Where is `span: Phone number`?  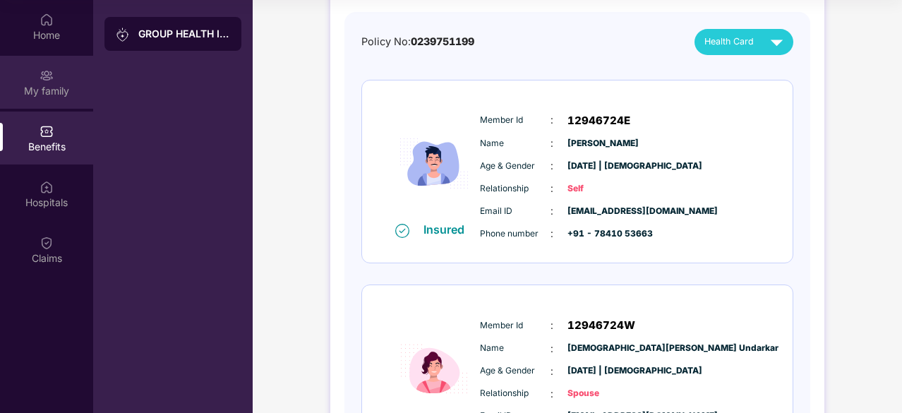
span: Phone number is located at coordinates (515, 234).